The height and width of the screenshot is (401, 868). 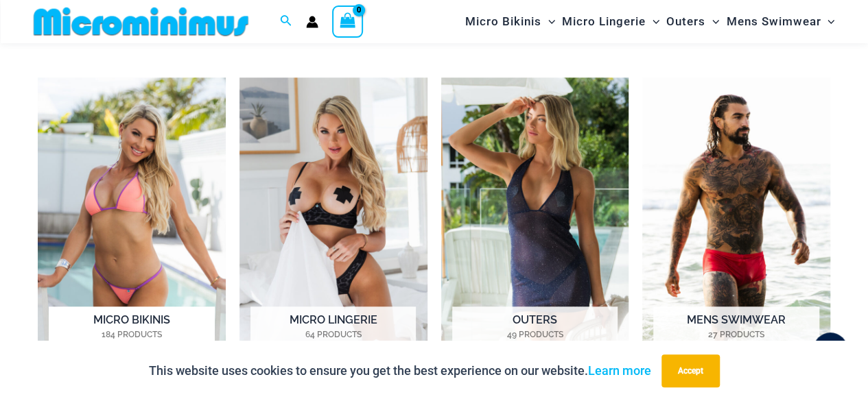 What do you see at coordinates (604, 21) in the screenshot?
I see `span: Micro Lingerie` at bounding box center [604, 21].